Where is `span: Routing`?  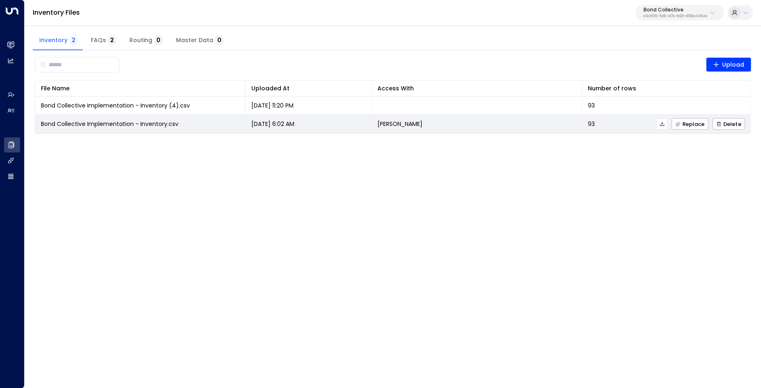
span: Routing is located at coordinates (146, 41).